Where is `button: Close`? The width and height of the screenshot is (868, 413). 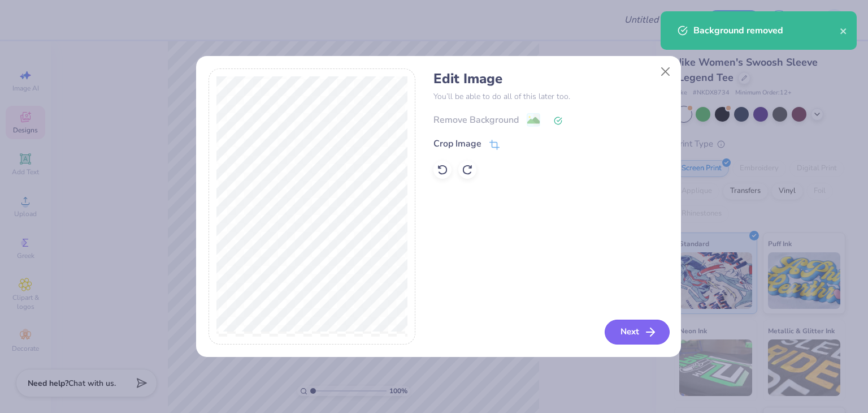 button: Close is located at coordinates (665, 72).